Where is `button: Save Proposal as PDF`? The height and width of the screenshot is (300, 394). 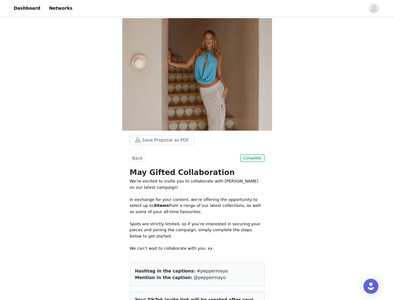
button: Save Proposal as PDF is located at coordinates (162, 140).